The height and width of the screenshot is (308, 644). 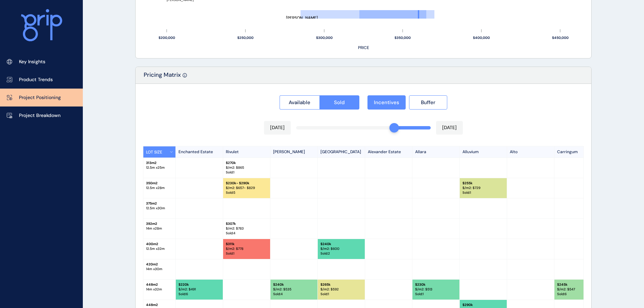 What do you see at coordinates (247, 167) in the screenshot?
I see `p: $/m2: $ 865` at bounding box center [247, 167].